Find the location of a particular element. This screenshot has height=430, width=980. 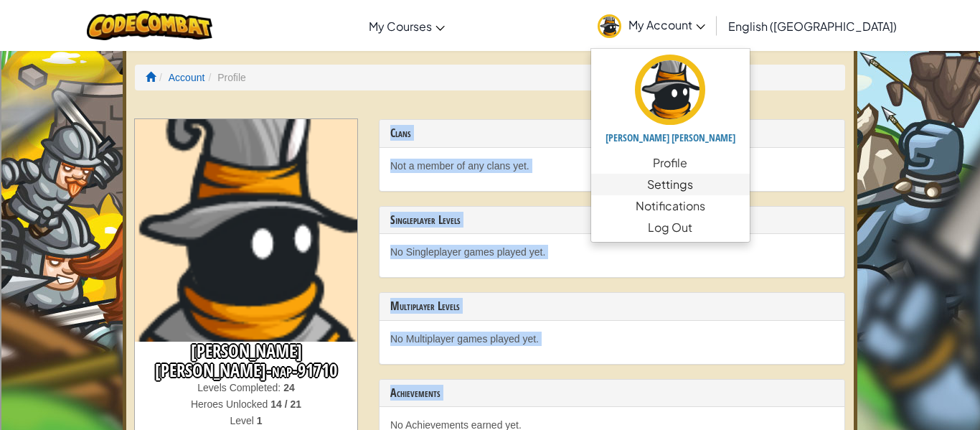

span: Notifications is located at coordinates (670, 206).